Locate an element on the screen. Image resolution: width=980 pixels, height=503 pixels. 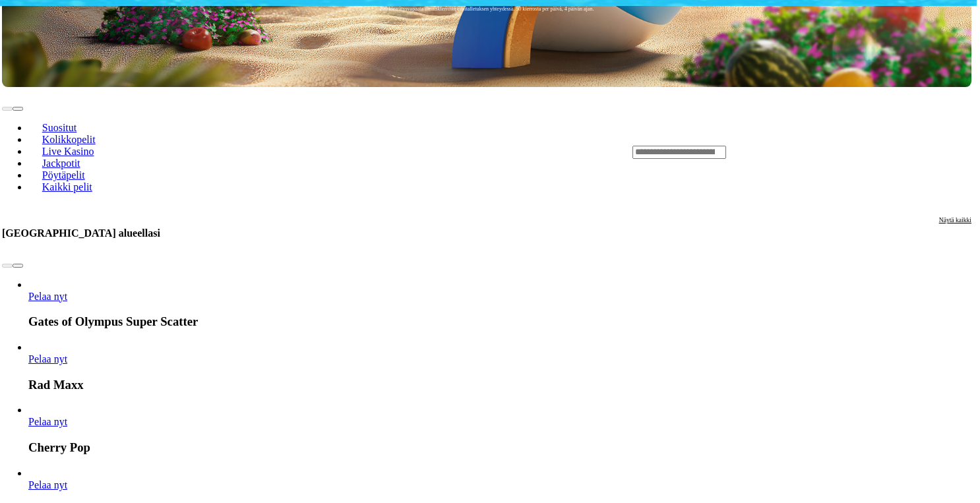
span: Live Kasino is located at coordinates (68, 151).